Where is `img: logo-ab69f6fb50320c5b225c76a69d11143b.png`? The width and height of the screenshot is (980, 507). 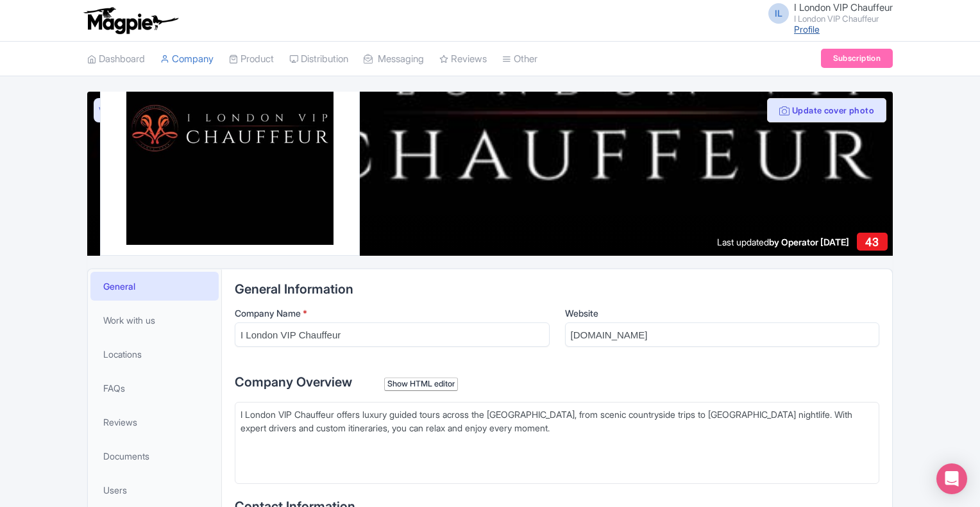
img: logo-ab69f6fb50320c5b225c76a69d11143b.png is located at coordinates (130, 20).